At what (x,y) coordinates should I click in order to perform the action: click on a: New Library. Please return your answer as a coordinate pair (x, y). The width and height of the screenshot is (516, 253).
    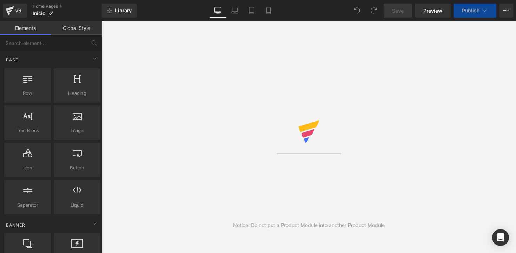
    Looking at the image, I should click on (119, 11).